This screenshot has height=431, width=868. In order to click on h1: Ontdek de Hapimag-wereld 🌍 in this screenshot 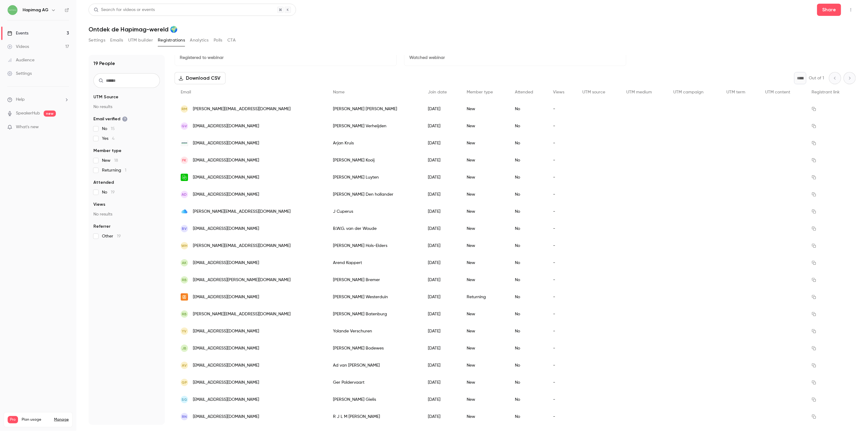, I will do `click(472, 29)`.